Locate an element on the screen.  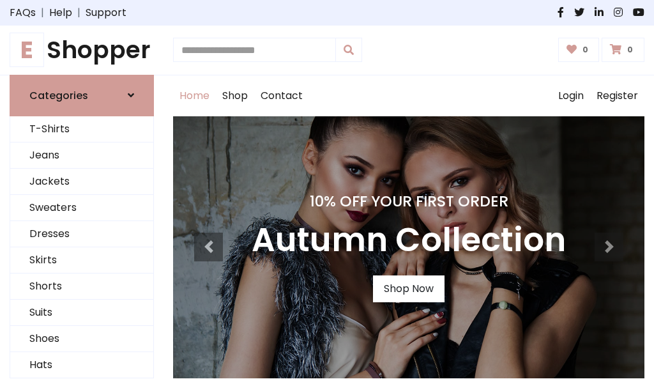
a: Contact is located at coordinates (282, 96).